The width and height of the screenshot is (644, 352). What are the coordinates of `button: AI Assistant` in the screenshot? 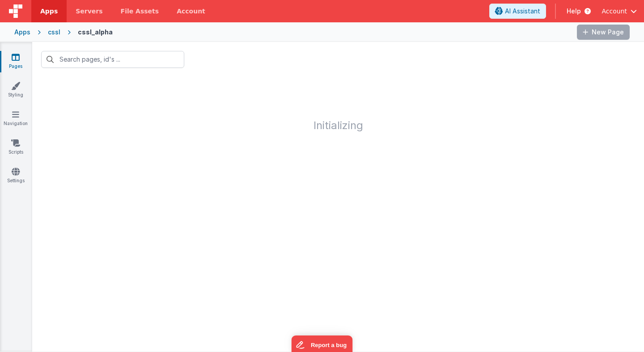 It's located at (517, 11).